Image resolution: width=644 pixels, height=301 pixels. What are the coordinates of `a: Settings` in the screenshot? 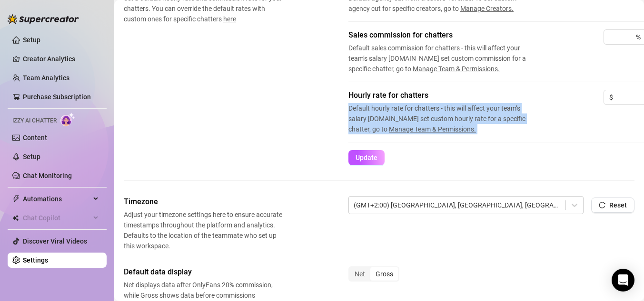 It's located at (35, 261).